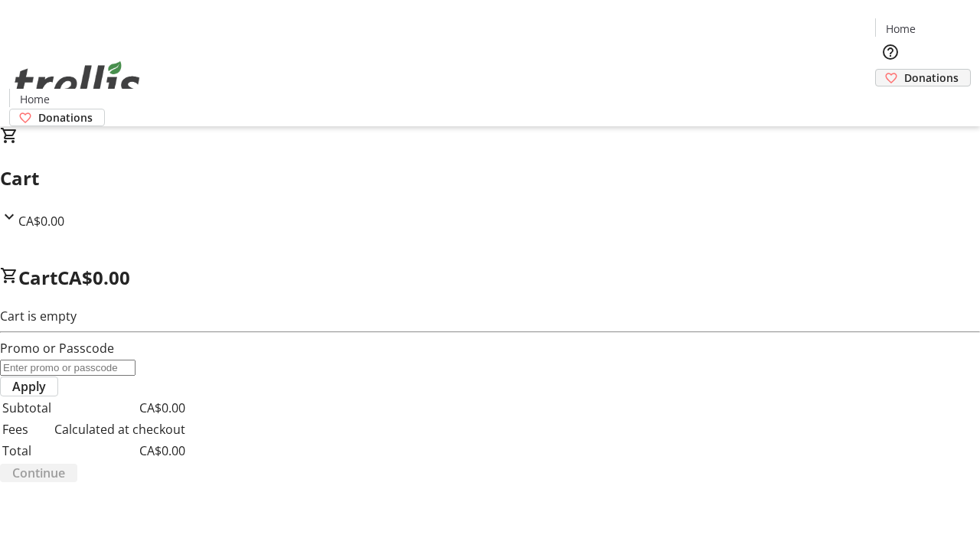 The height and width of the screenshot is (551, 980). I want to click on td: Subtotal, so click(27, 408).